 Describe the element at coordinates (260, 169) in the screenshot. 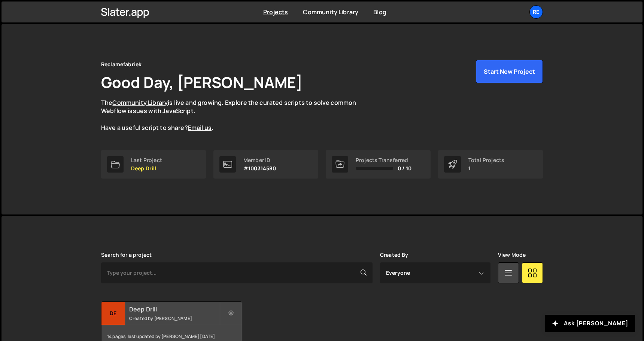

I see `p: #100314580` at that location.